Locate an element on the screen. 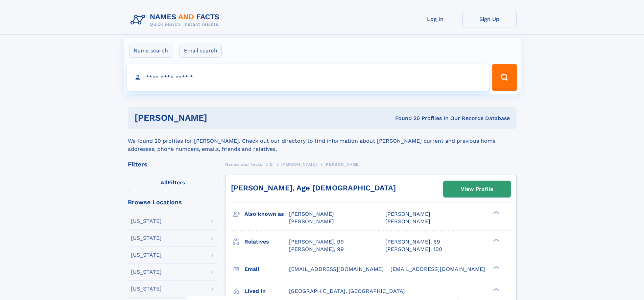 Image resolution: width=644 pixels, height=300 pixels. h3: Email is located at coordinates (267, 270).